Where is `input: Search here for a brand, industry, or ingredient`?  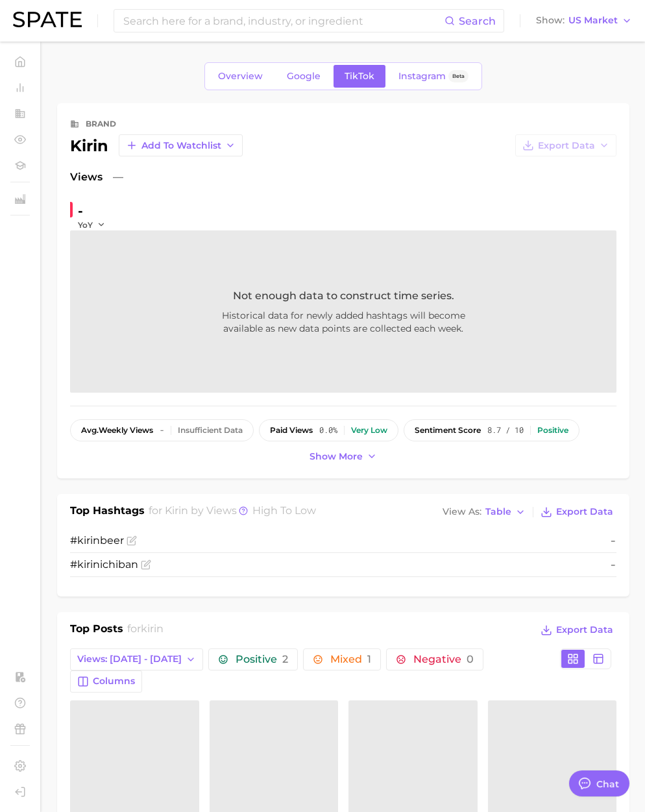 input: Search here for a brand, industry, or ingredient is located at coordinates (283, 21).